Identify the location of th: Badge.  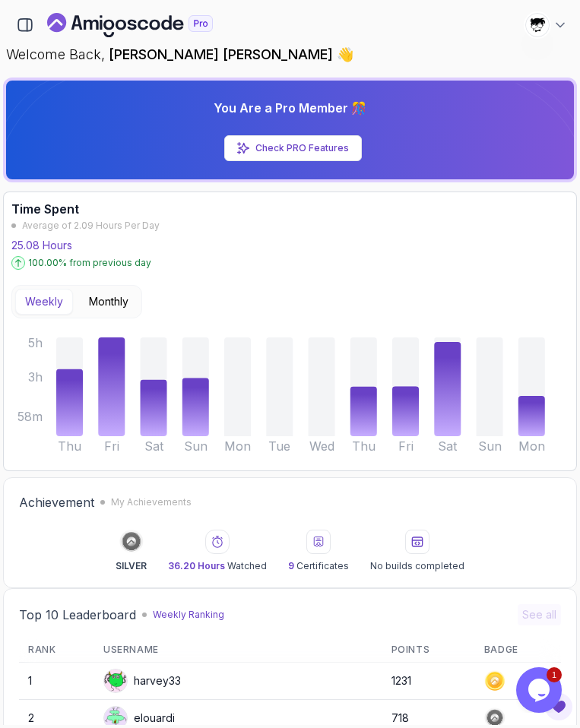
(517, 649).